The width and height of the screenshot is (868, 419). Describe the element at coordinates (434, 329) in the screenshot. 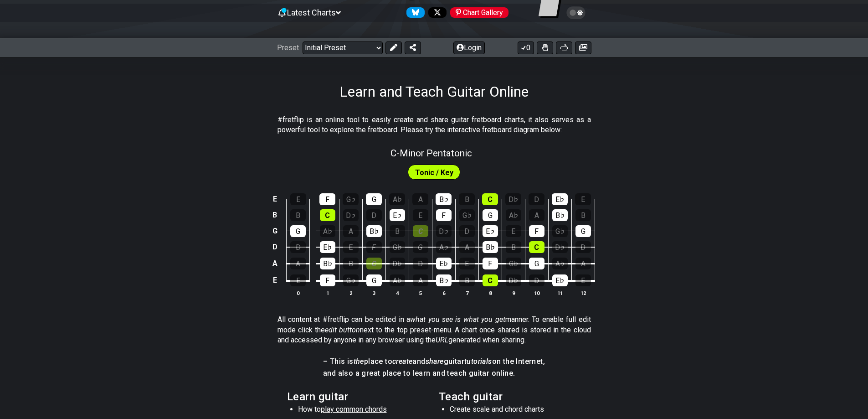

I see `p: All content at #fretflip can be edited in a manner. To enable full edit mode click the next to th...` at that location.